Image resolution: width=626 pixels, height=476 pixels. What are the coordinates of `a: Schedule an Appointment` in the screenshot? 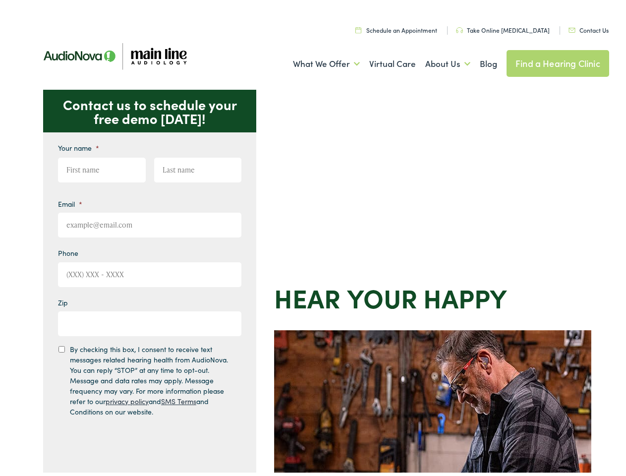 It's located at (396, 27).